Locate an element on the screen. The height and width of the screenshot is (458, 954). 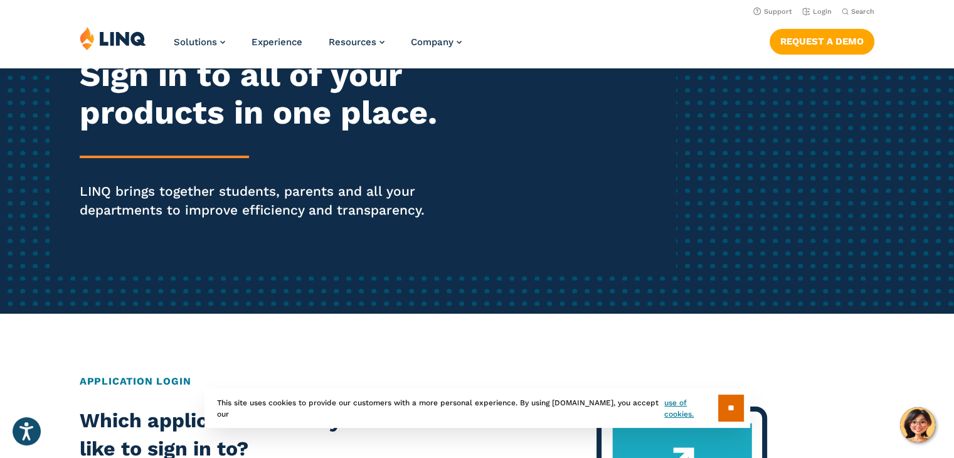
img: LINQ | K‑12 Software is located at coordinates (113, 38).